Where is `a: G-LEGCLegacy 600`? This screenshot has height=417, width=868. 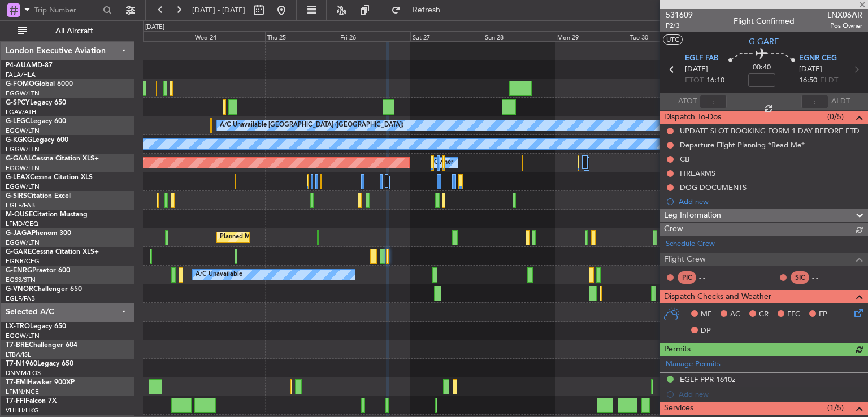 a: G-LEGCLegacy 600 is located at coordinates (36, 121).